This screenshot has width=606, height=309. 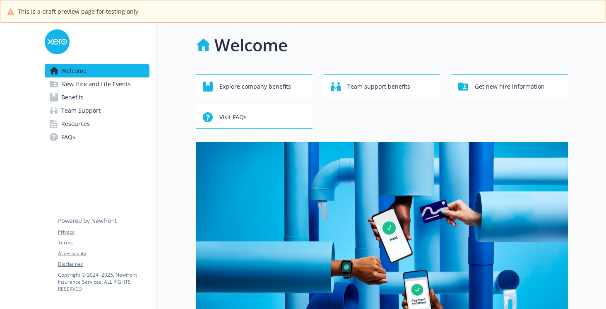 What do you see at coordinates (81, 110) in the screenshot?
I see `span: Team Support` at bounding box center [81, 110].